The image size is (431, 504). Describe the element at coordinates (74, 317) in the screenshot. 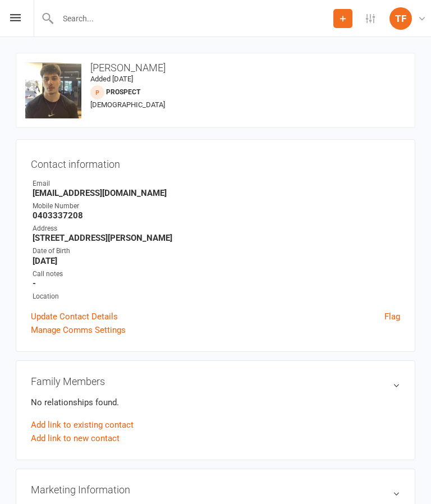

I see `a: Update Contact Details` at that location.